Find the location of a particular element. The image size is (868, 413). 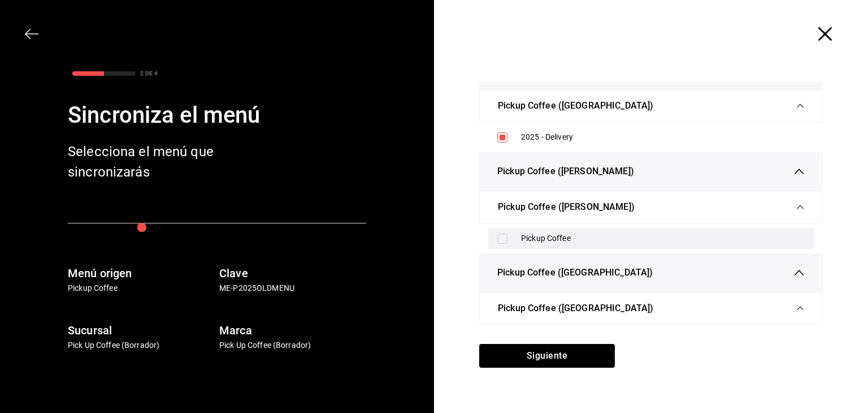

div: Pickup Coffee is located at coordinates (663, 238).